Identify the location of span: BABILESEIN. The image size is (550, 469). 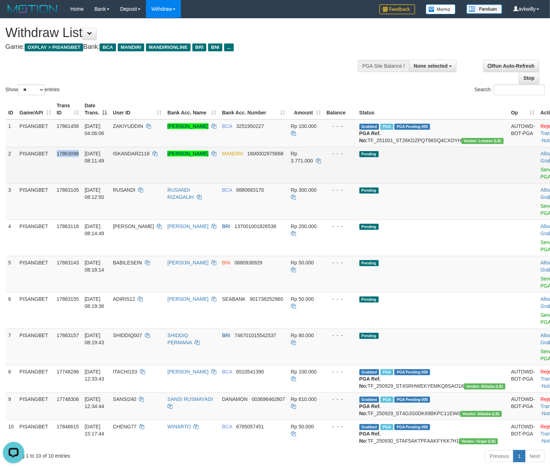
(127, 263).